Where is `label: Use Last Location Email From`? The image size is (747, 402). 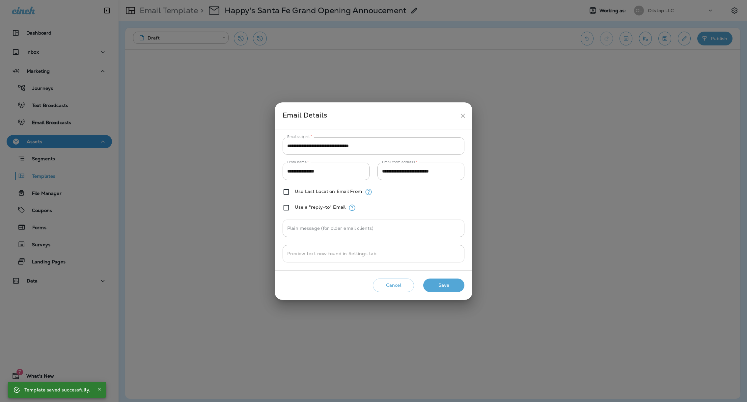 label: Use Last Location Email From is located at coordinates (328, 191).